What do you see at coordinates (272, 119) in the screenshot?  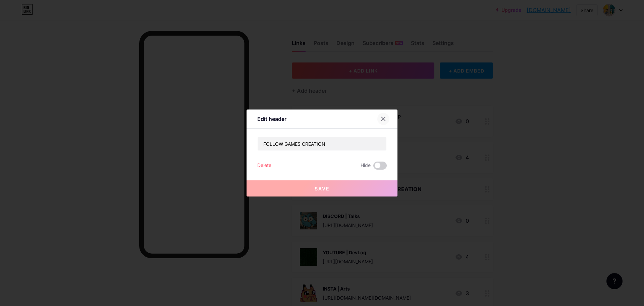 I see `div: Edit header` at bounding box center [272, 119].